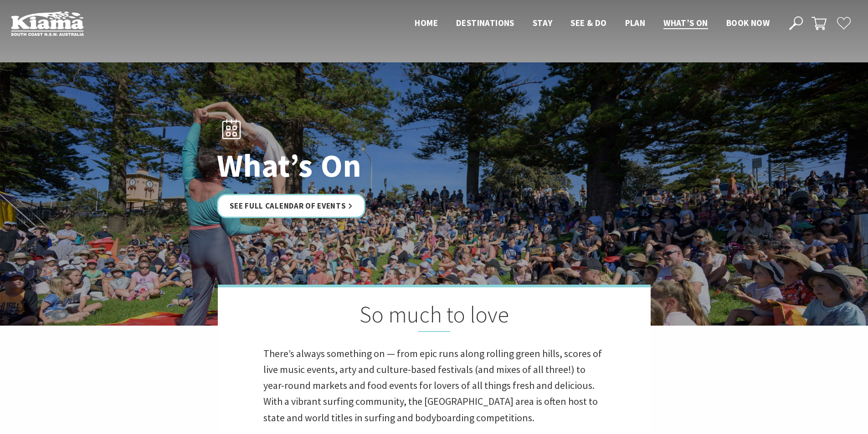 The width and height of the screenshot is (868, 434). I want to click on a: See Full Calendar of Events, so click(291, 206).